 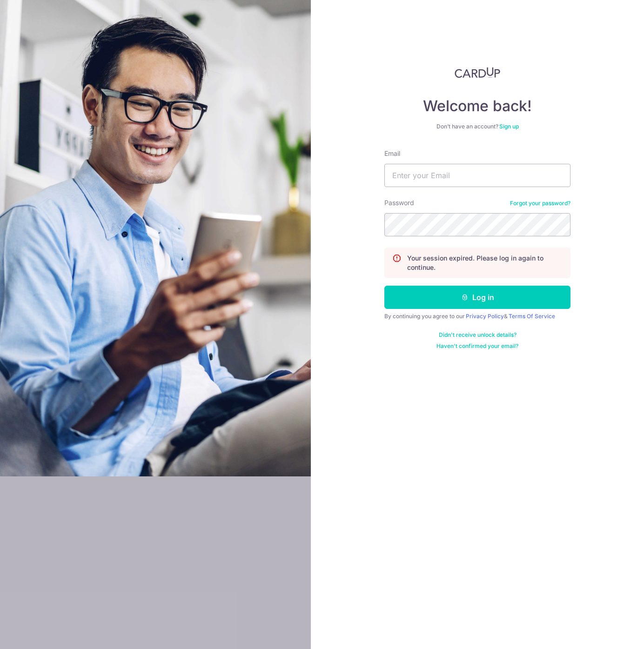 I want to click on img: CardUp Logo, so click(x=477, y=73).